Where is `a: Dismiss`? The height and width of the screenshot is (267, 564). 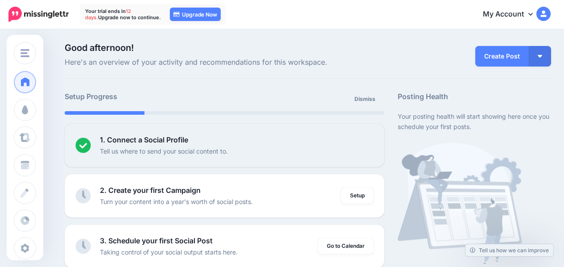 a: Dismiss is located at coordinates (365, 99).